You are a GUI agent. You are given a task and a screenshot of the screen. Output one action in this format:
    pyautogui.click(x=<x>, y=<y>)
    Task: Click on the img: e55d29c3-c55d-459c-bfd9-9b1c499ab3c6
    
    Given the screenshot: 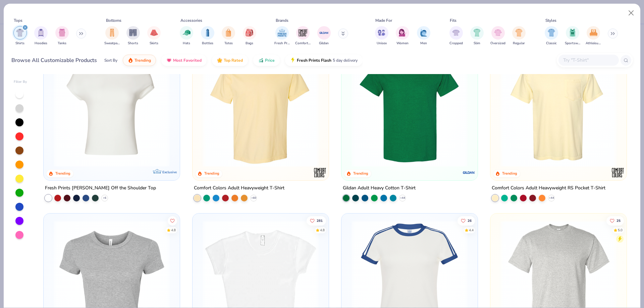 What is the action you would take?
    pyautogui.click(x=383, y=109)
    